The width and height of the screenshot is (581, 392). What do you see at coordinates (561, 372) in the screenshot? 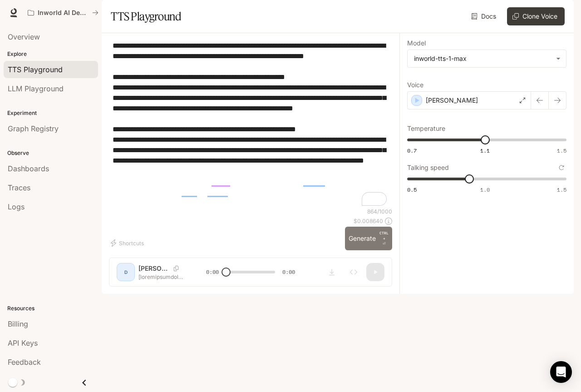
I see `div: Open Intercom Messenger` at bounding box center [561, 372].